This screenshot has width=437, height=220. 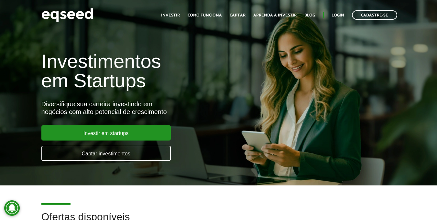 I want to click on a: Como funciona, so click(x=205, y=15).